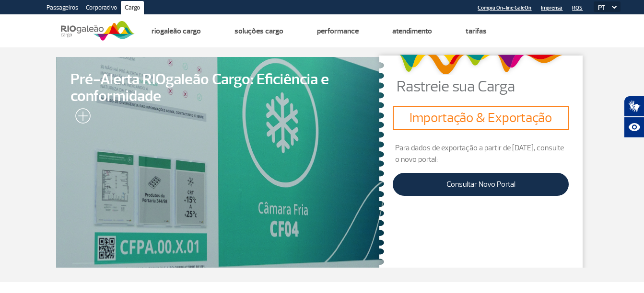 The height and width of the screenshot is (293, 644). Describe the element at coordinates (480, 184) in the screenshot. I see `a: Consultar Novo Portal` at that location.